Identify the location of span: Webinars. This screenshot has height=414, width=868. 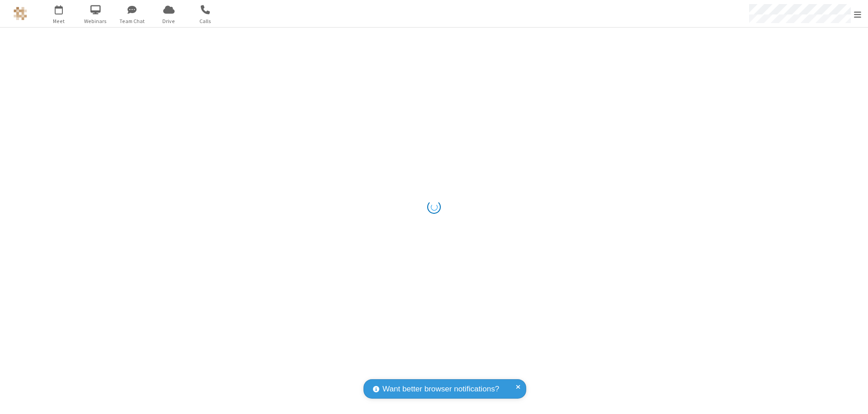
(95, 21).